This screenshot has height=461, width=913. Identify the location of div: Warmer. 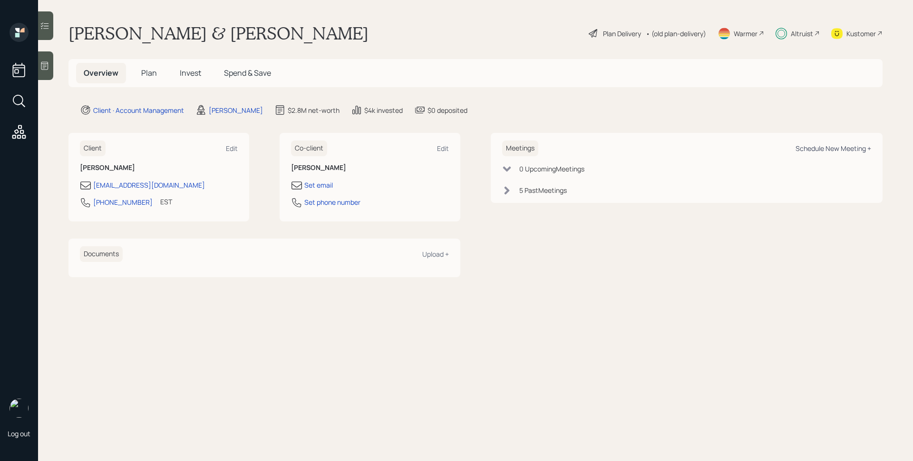
(746, 33).